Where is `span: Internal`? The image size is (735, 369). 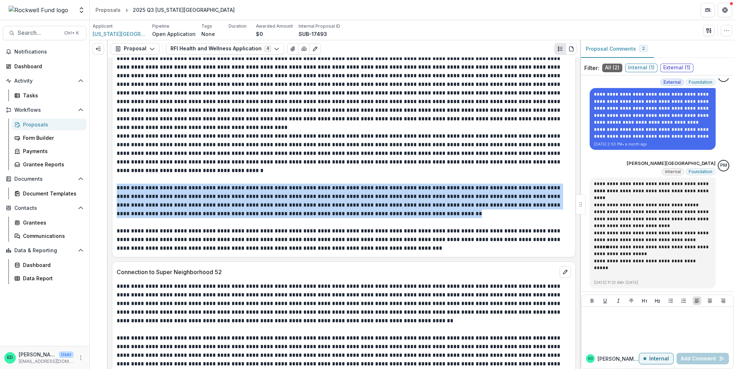 span: Internal is located at coordinates (673, 172).